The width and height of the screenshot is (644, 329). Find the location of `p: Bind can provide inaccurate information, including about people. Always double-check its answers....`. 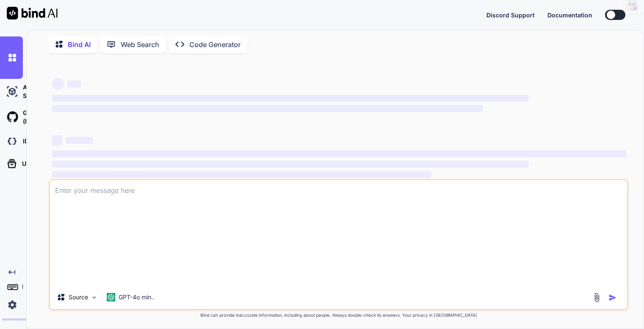

p: Bind can provide inaccurate information, including about people. Always double-check its answers.... is located at coordinates (339, 315).